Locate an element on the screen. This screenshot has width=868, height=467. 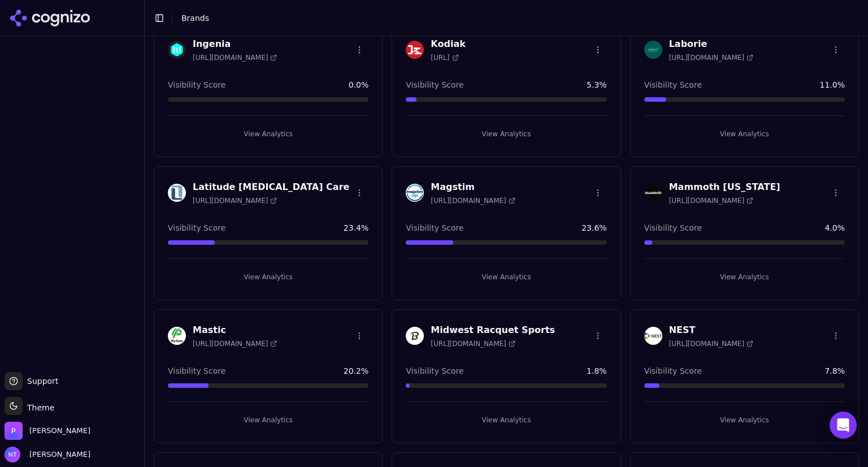
span: 1.8 % is located at coordinates (597, 370).